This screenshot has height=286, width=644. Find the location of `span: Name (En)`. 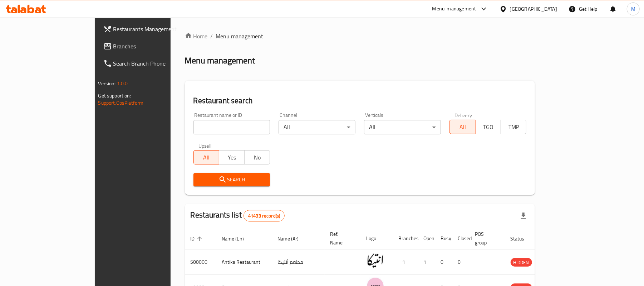

span: Name (En) is located at coordinates (238, 239).